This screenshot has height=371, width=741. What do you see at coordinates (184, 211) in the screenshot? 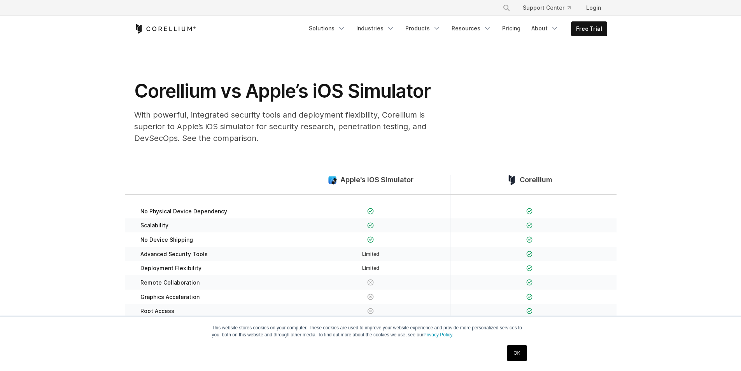
I see `span: No Physical Device Dependency` at bounding box center [184, 211].